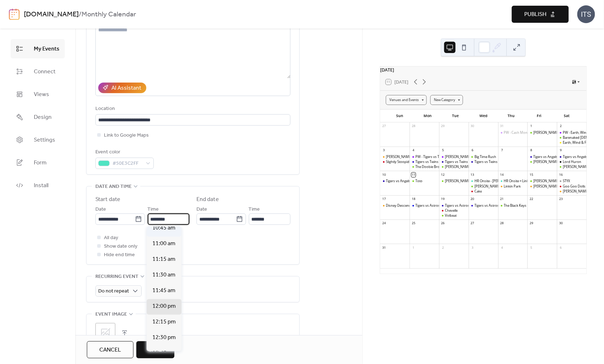 The image size is (604, 364). I want to click on div: Little Big Town, so click(542, 180).